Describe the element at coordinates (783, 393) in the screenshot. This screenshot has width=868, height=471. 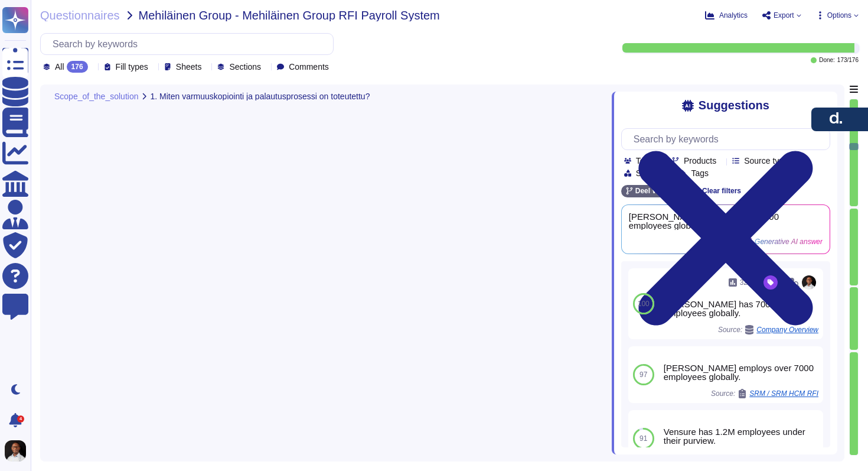
I see `span: SRM / SRM HCM RFI` at that location.